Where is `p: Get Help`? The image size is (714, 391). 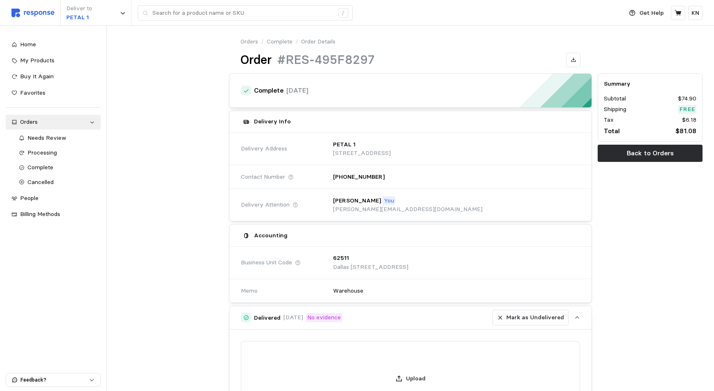
p: Get Help is located at coordinates (651, 13).